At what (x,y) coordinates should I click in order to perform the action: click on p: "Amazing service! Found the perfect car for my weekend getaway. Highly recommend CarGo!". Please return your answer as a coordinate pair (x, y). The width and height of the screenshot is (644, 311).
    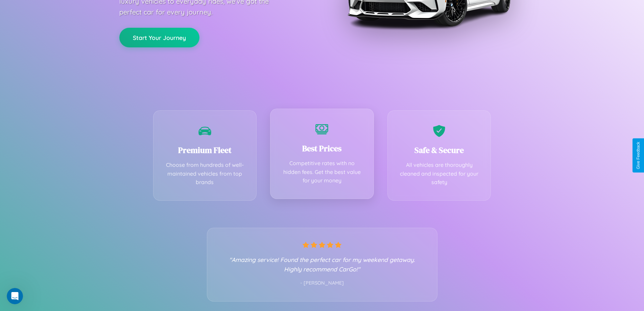
    Looking at the image, I should click on (322, 264).